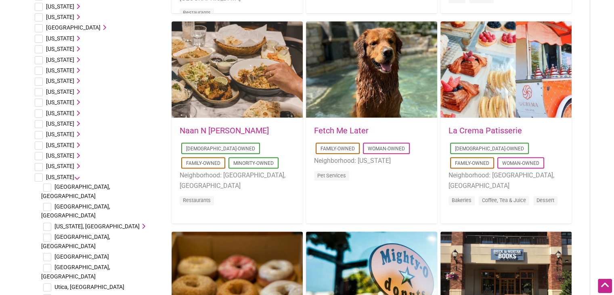 The width and height of the screenshot is (614, 295). What do you see at coordinates (254, 163) in the screenshot?
I see `a: Minority-Owned` at bounding box center [254, 163].